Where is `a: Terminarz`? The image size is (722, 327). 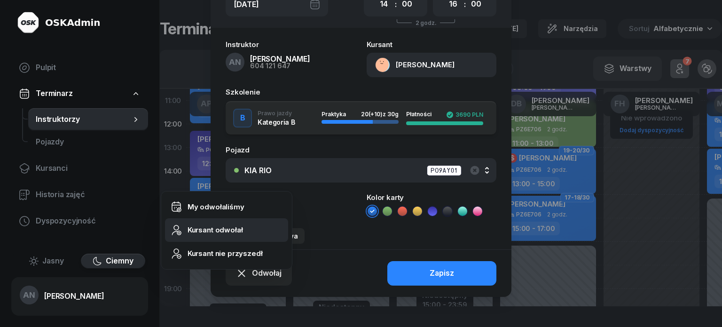
a: Terminarz is located at coordinates (79, 93).